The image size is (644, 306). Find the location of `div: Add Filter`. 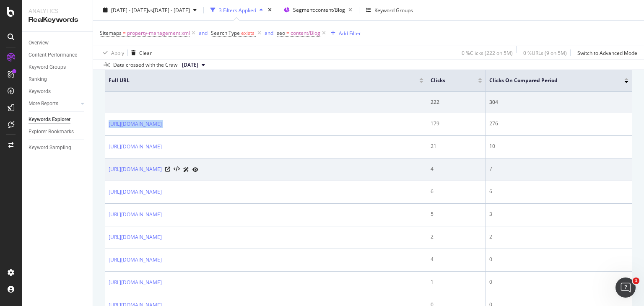

div: Add Filter is located at coordinates (350, 33).